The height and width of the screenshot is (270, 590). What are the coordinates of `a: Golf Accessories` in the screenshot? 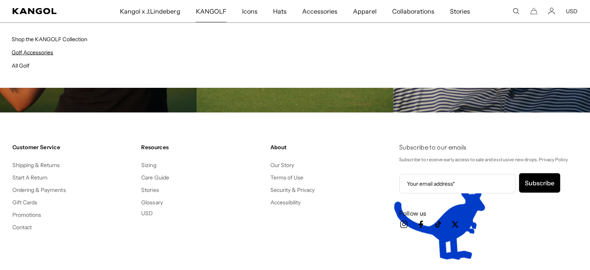 It's located at (32, 52).